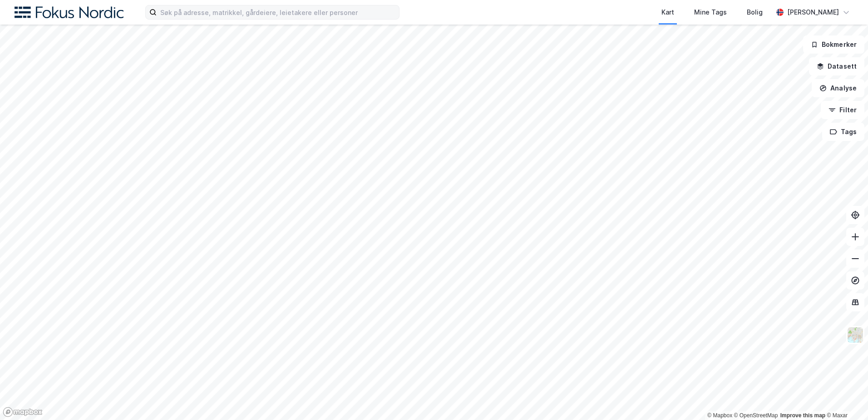  I want to click on a: OpenStreetMap, so click(756, 415).